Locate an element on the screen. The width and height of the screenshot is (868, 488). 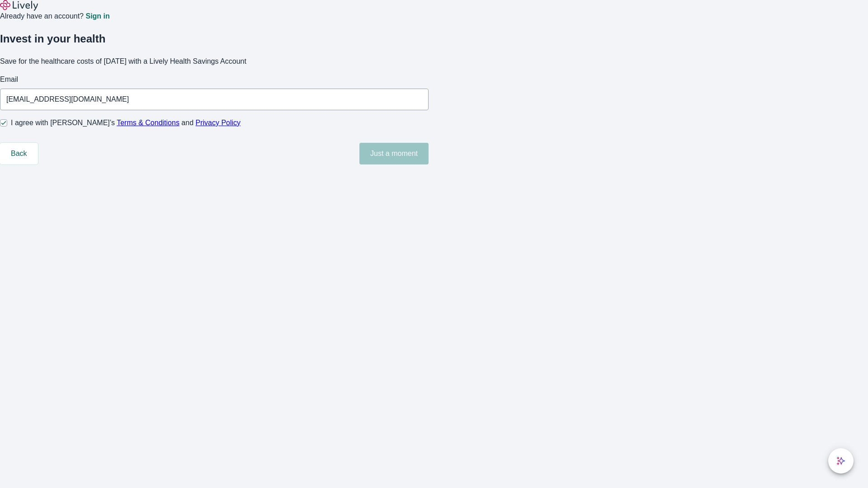
button: chat is located at coordinates (841, 461).